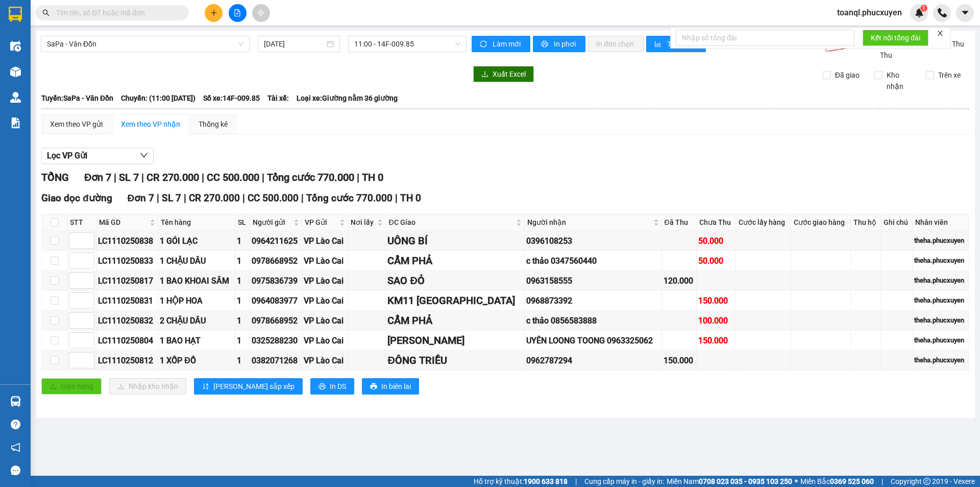 The image size is (980, 487). Describe the element at coordinates (716, 341) in the screenshot. I see `div: 150.000` at that location.